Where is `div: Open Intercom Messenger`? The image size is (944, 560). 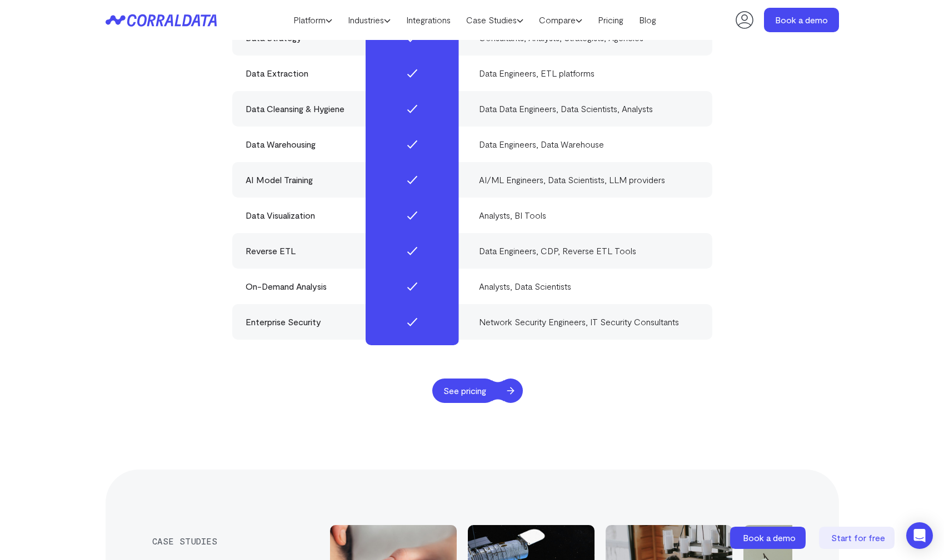 div: Open Intercom Messenger is located at coordinates (919, 536).